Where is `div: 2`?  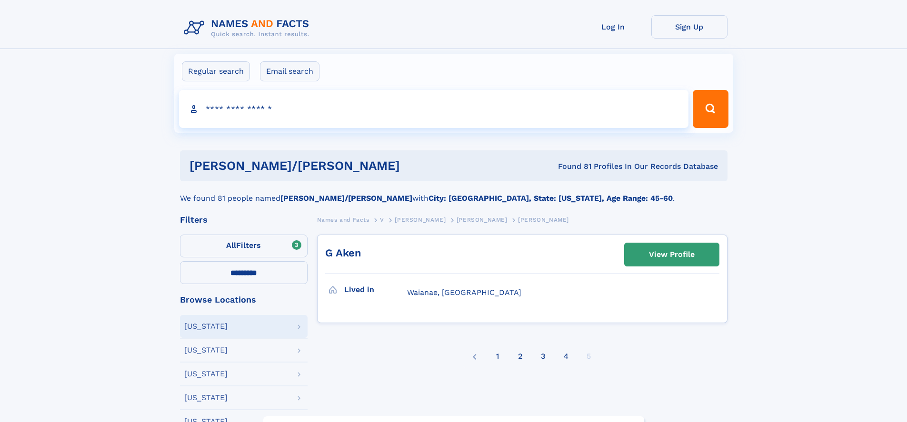 div: 2 is located at coordinates (520, 357).